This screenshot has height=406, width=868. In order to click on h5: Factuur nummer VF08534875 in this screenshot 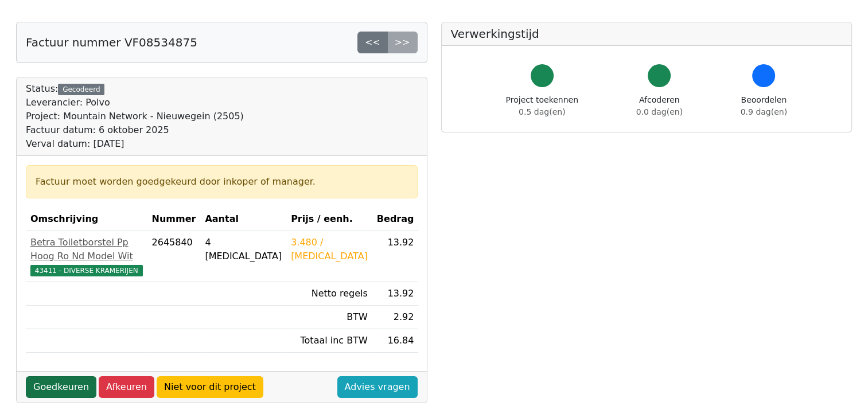, I will do `click(111, 42)`.